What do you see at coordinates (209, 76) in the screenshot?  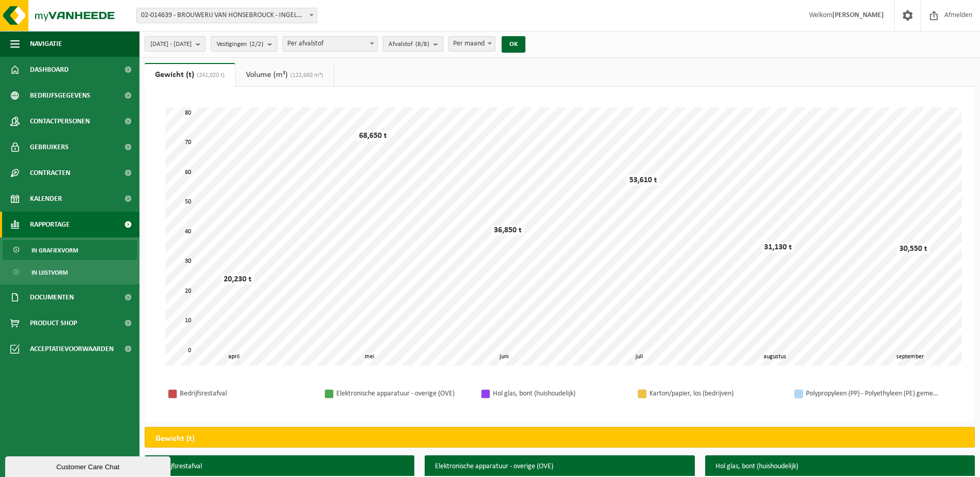 I see `span: (241,020 t)` at bounding box center [209, 76].